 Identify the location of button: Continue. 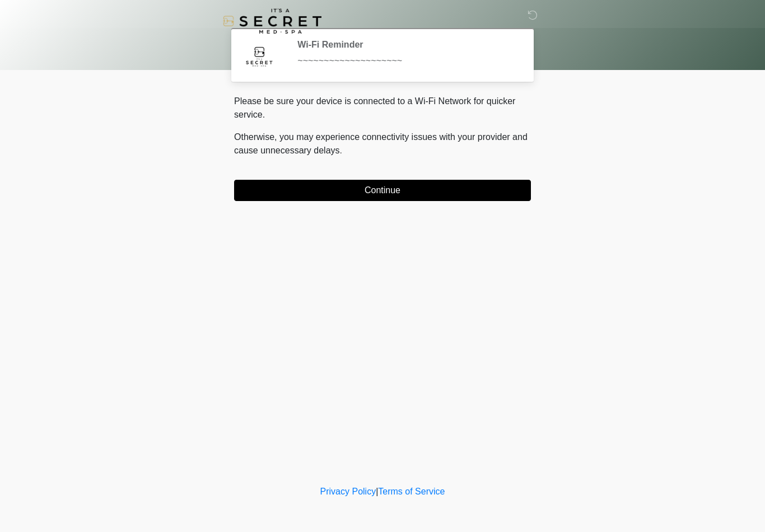
(382, 190).